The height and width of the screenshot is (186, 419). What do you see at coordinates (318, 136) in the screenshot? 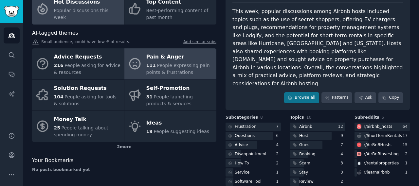
I see `a: Host9` at bounding box center [318, 136].